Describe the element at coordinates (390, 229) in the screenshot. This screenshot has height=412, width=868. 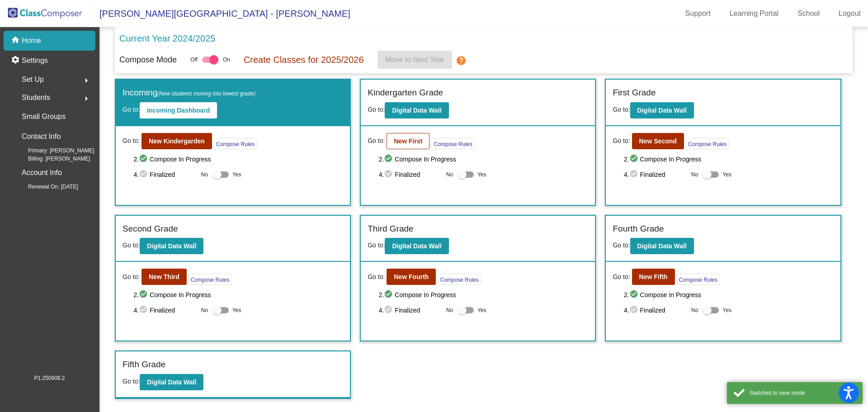
I see `label: Third Grade` at that location.